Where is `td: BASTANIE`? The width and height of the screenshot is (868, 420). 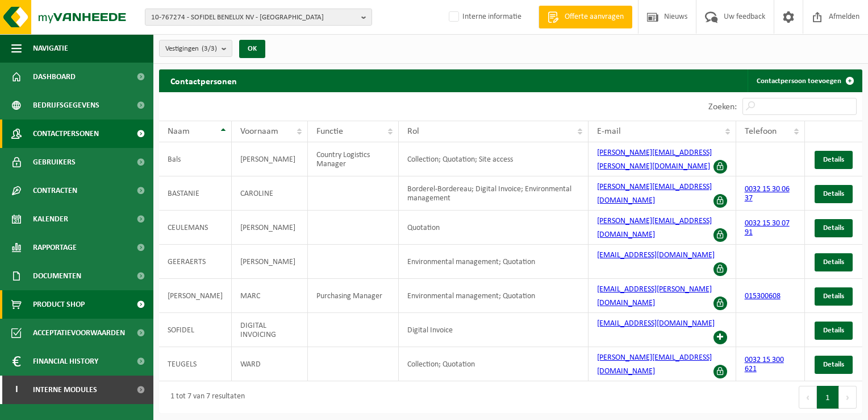 td: BASTANIE is located at coordinates (195, 194).